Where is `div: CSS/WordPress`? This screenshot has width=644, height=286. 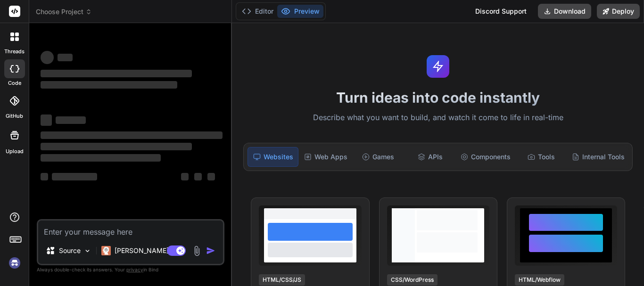
div: CSS/WordPress is located at coordinates (412, 280).